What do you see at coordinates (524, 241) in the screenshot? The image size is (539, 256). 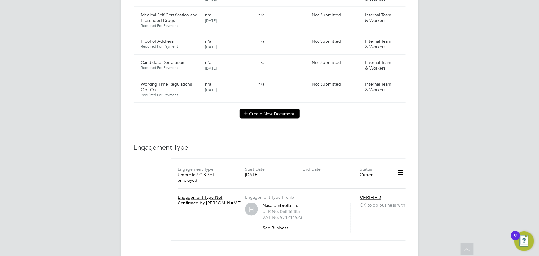 I see `button: Open Resource Center, 9 new notifications` at bounding box center [524, 241].